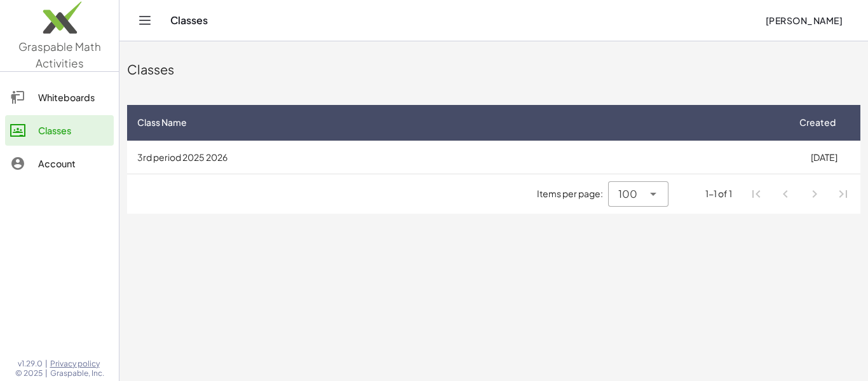  Describe the element at coordinates (73, 98) in the screenshot. I see `div: Whiteboards` at that location.